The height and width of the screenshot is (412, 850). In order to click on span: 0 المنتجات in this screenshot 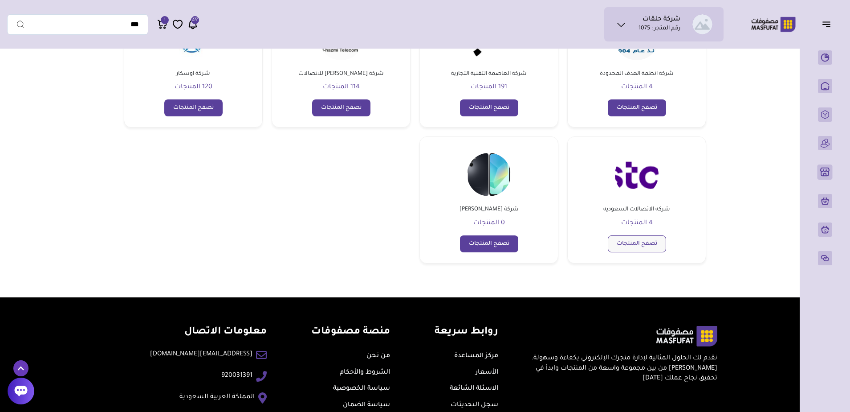, I will do `click(489, 223)`.